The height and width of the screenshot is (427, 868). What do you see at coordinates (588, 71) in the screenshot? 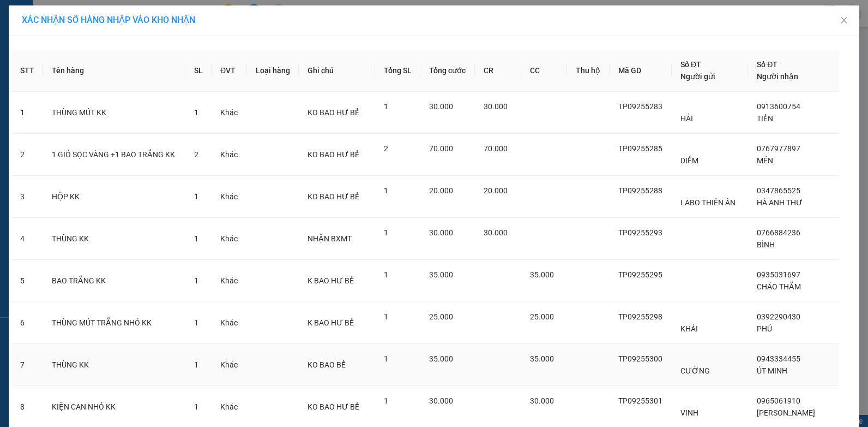
I see `th: Thu hộ` at bounding box center [588, 71].